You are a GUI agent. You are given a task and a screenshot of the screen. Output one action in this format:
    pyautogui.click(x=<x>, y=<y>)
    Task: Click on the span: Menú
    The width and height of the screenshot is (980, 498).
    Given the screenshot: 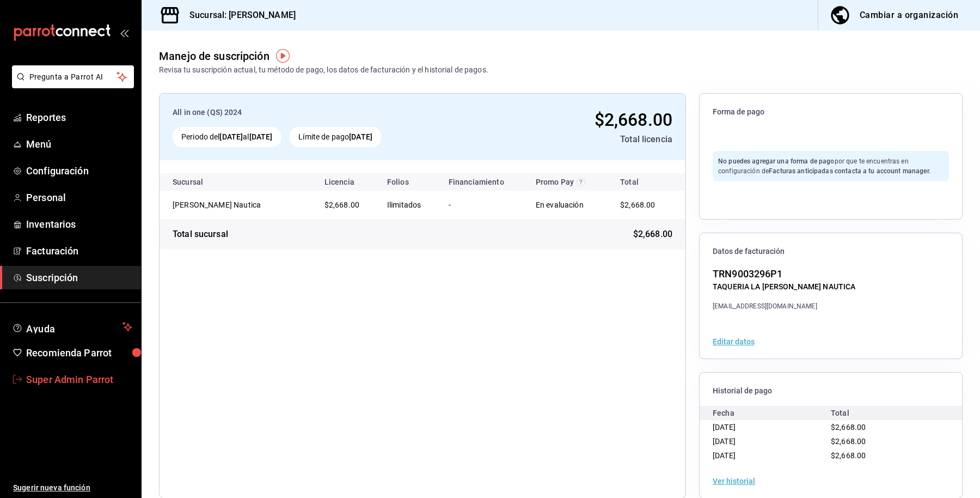 What is the action you would take?
    pyautogui.click(x=79, y=144)
    